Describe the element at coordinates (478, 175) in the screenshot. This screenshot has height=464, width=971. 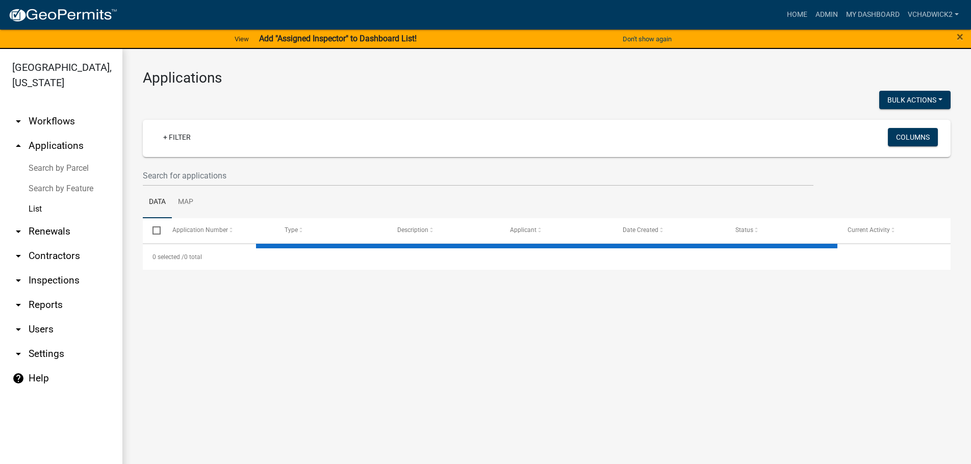
I see `input: Search for applications` at that location.